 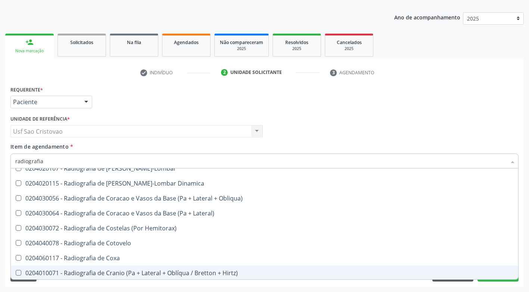 I want to click on div: Unidade solicitante, so click(x=256, y=72).